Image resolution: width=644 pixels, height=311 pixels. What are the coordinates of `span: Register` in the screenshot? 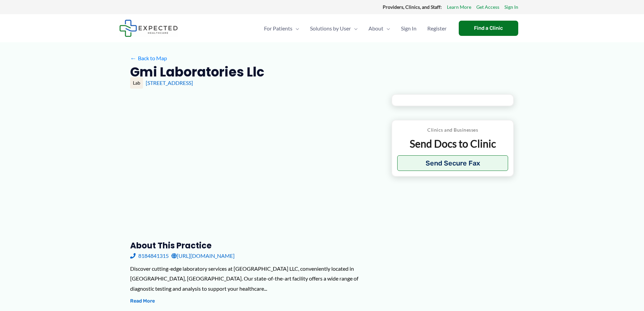 It's located at (437, 29).